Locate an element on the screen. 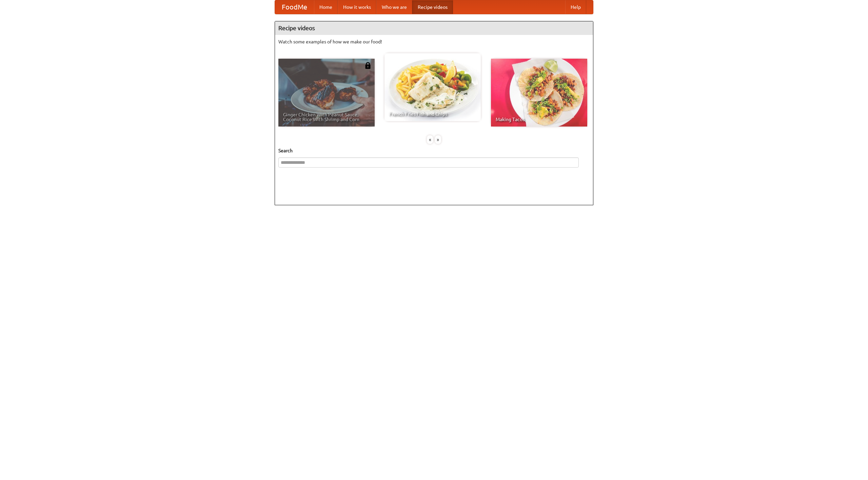 Image resolution: width=868 pixels, height=480 pixels. img: 483408.png is located at coordinates (368, 66).